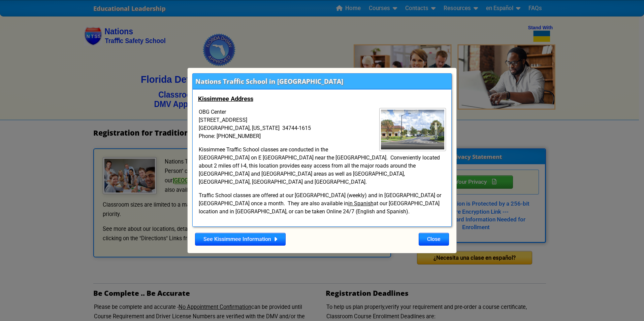  Describe the element at coordinates (240, 239) in the screenshot. I see `a: See Kissimmee Information` at that location.